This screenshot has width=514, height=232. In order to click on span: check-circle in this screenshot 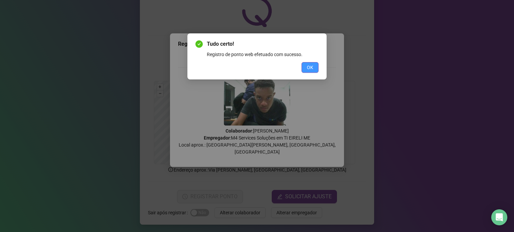, I will do `click(199, 44)`.